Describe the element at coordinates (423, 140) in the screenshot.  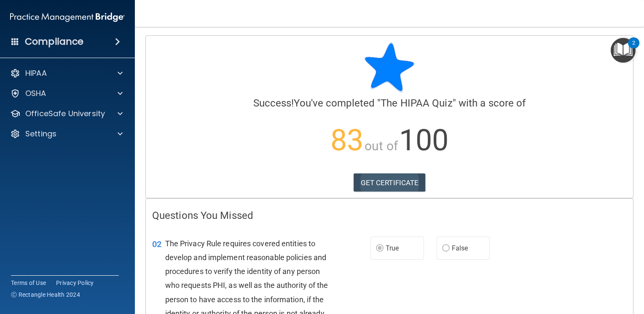
I see `span: 100` at that location.